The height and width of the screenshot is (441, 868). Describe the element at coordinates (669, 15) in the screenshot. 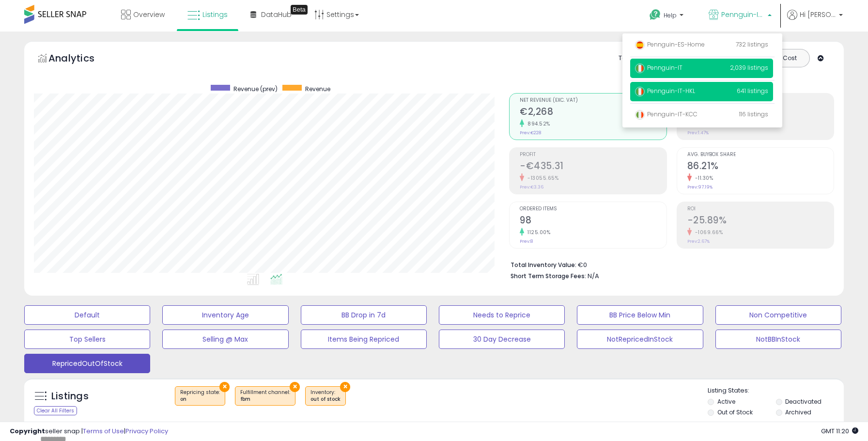

I see `span: Help` at that location.